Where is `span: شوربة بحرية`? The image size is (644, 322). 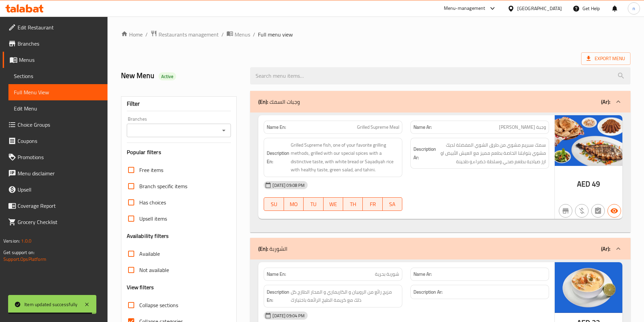 span: شوربة بحرية is located at coordinates (387, 274).